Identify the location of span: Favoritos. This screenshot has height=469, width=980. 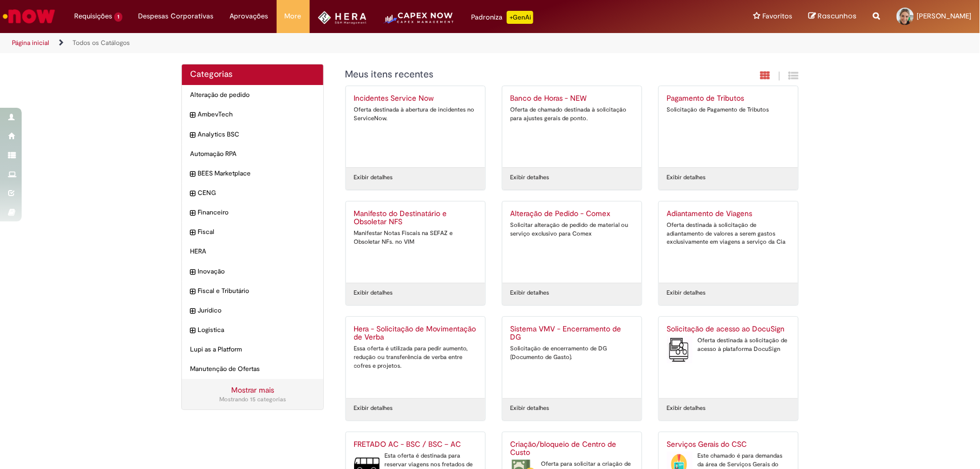
(778, 16).